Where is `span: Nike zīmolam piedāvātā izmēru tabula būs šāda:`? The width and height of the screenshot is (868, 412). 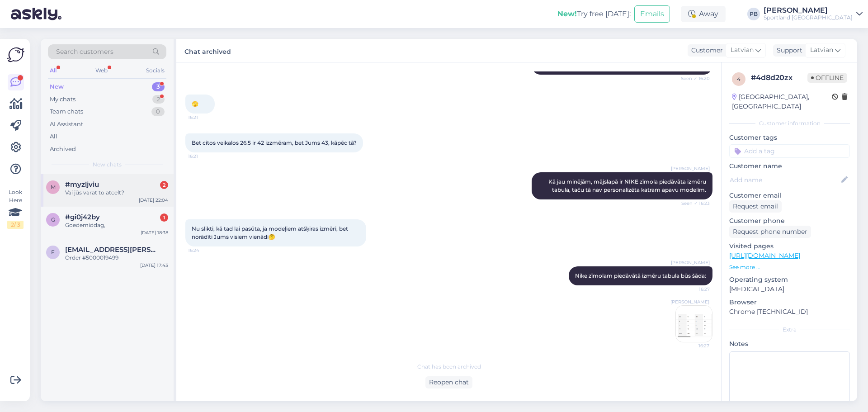
span: Nike zīmolam piedāvātā izmēru tabula būs šāda: is located at coordinates (640, 276).